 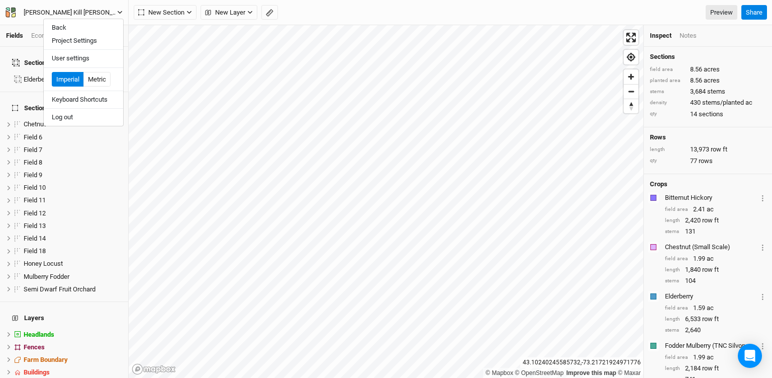 I want to click on span: Reset bearing to north, so click(x=631, y=106).